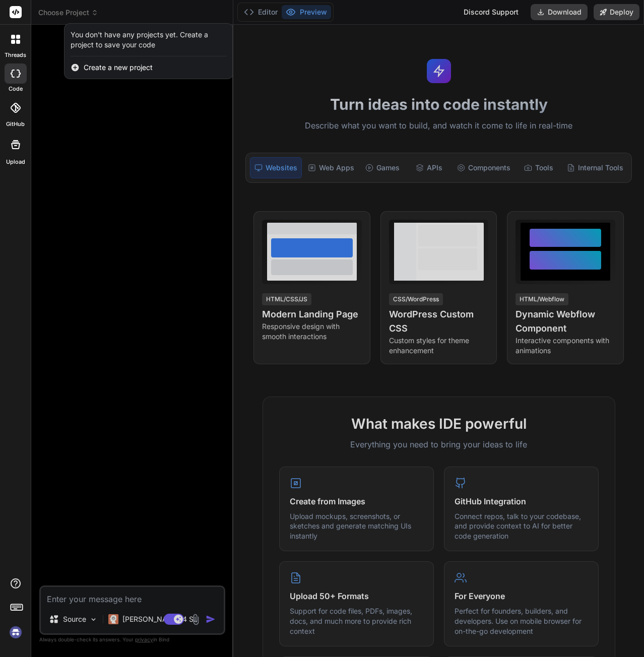  I want to click on label: code, so click(15, 89).